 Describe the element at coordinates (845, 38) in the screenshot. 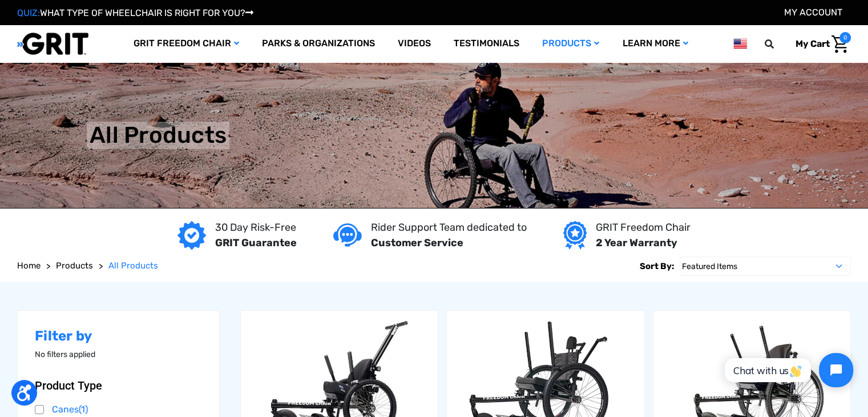

I see `span: 0` at that location.